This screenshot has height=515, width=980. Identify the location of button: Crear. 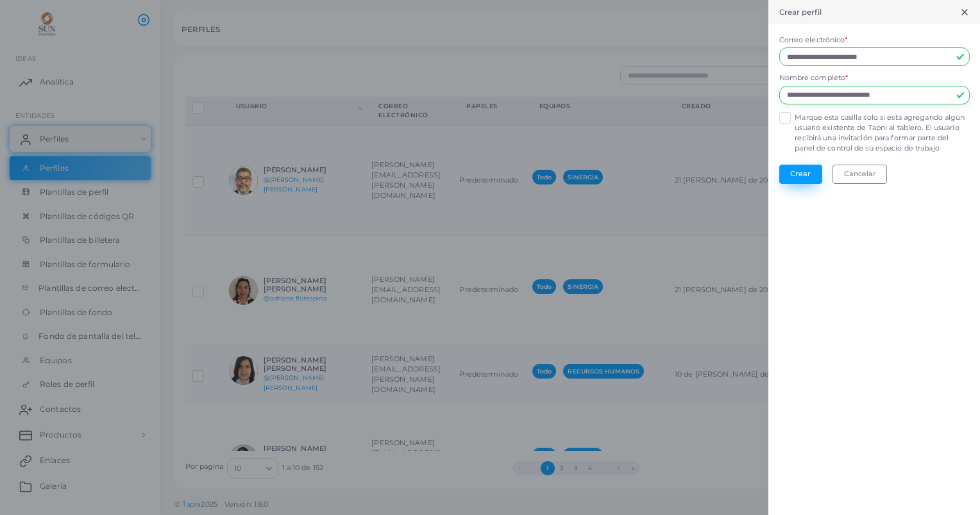
(800, 174).